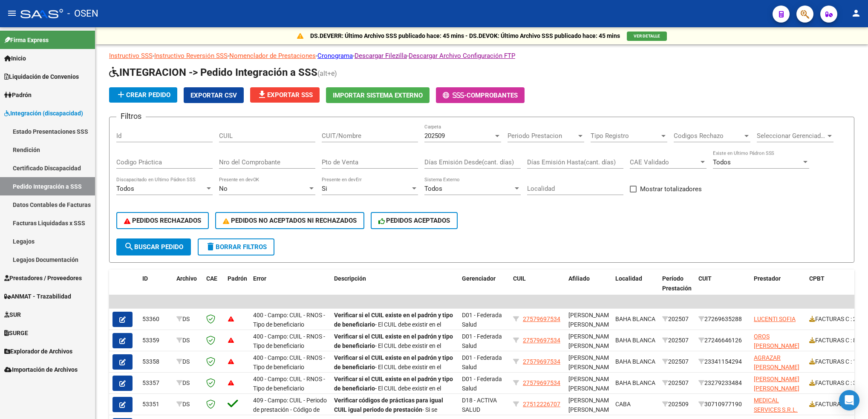 Image resolution: width=868 pixels, height=419 pixels. What do you see at coordinates (479, 405) in the screenshot?
I see `span: D18 - ACTIVA SALUD` at bounding box center [479, 405].